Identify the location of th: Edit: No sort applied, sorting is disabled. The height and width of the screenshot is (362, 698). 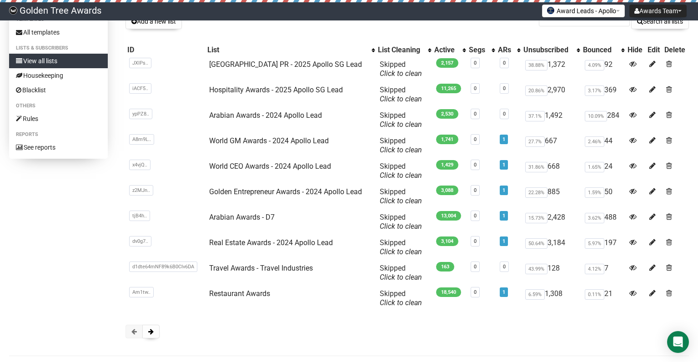
(653, 50).